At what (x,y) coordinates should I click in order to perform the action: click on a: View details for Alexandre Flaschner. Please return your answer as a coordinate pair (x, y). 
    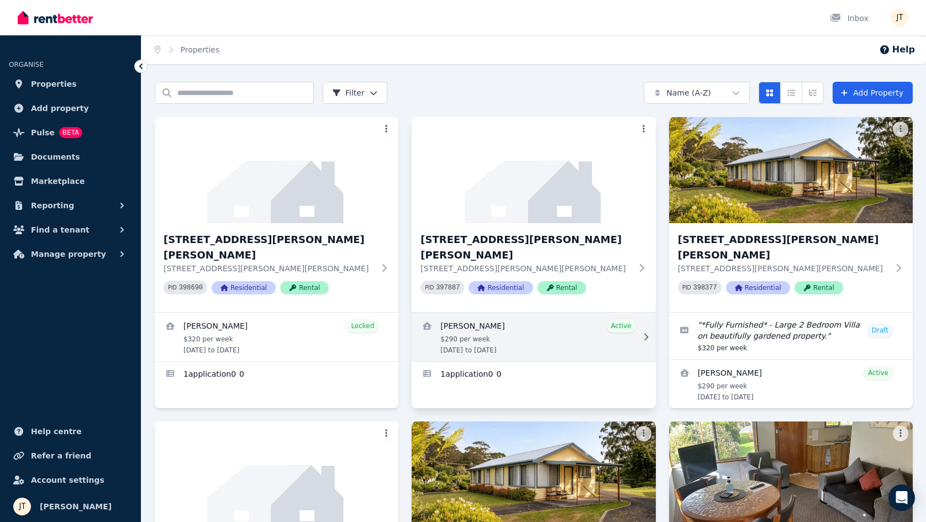
    Looking at the image, I should click on (533, 337).